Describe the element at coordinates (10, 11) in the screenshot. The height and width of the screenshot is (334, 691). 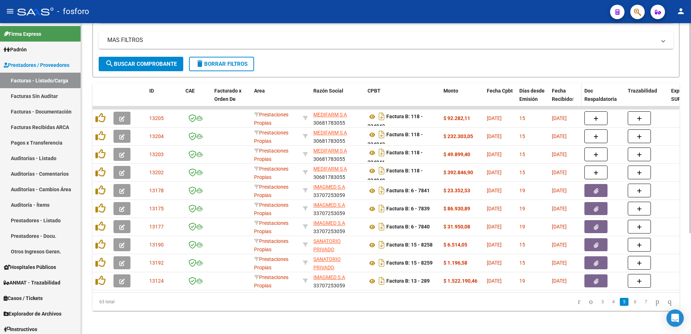
I see `mat-icon: menu` at that location.